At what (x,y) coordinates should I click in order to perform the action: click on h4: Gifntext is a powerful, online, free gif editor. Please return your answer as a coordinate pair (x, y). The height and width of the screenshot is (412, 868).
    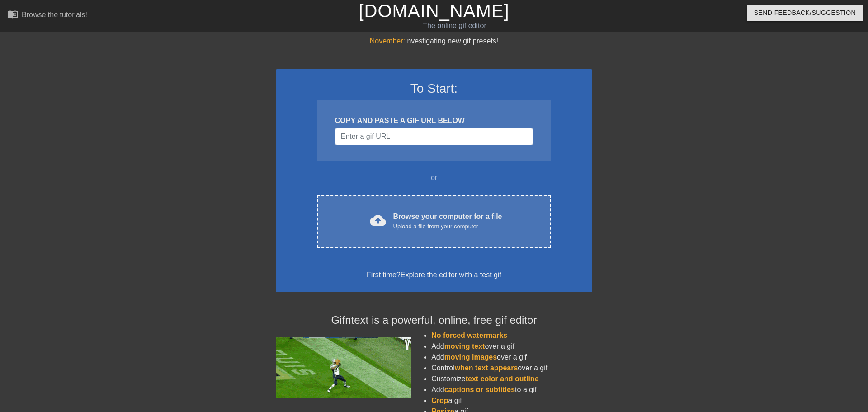
    Looking at the image, I should click on (434, 320).